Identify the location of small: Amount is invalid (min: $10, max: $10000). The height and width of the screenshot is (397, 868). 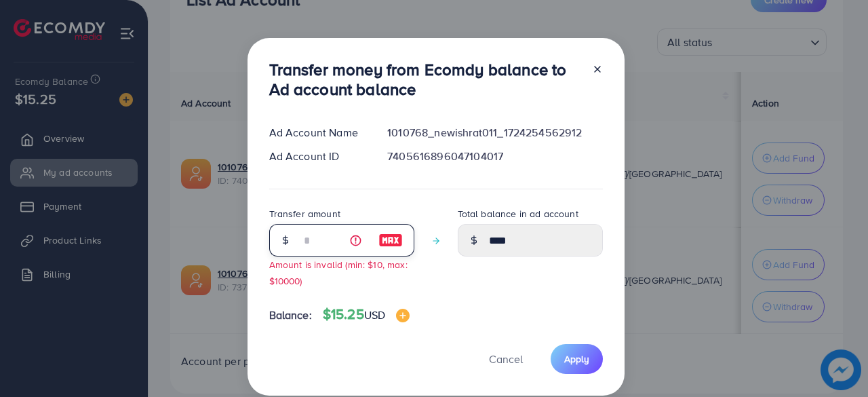
(339, 272).